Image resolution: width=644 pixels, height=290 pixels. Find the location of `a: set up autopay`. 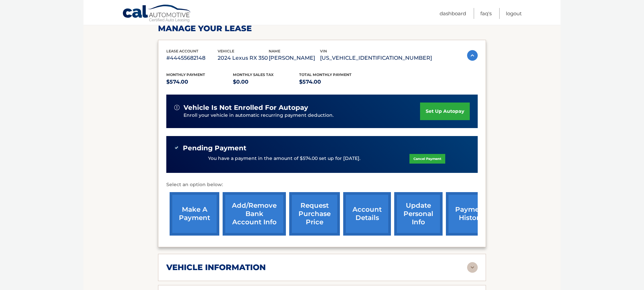

a: set up autopay is located at coordinates (445, 111).